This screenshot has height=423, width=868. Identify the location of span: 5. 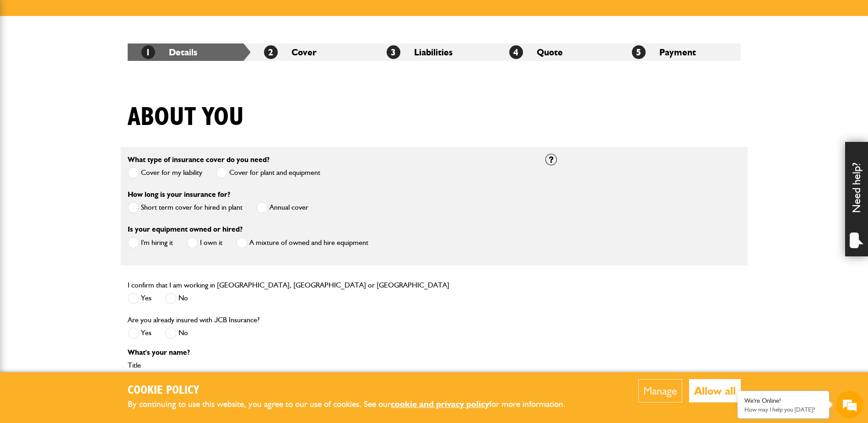
(639, 52).